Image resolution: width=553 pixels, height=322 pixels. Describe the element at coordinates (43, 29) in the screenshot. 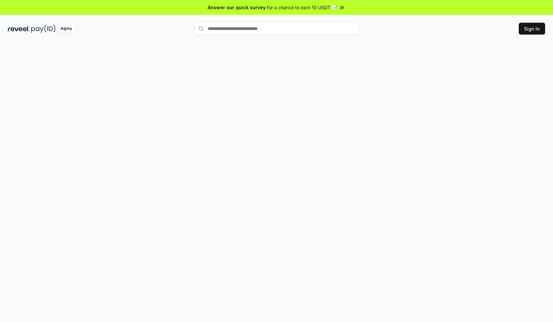

I see `img: pay_id` at that location.